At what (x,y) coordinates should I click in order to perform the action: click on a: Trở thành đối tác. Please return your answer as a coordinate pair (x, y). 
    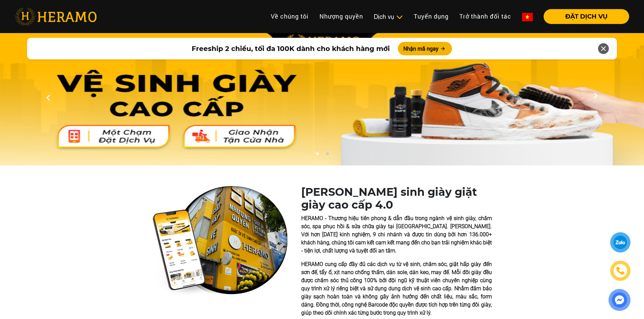
    Looking at the image, I should click on (485, 16).